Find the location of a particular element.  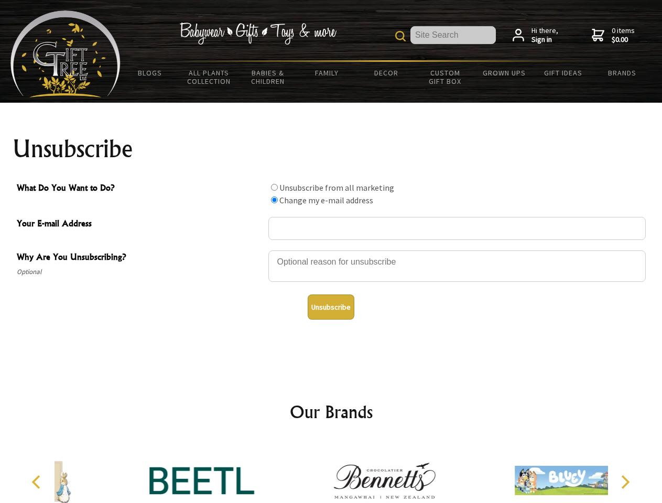

a: Babies & Children is located at coordinates (268, 77).